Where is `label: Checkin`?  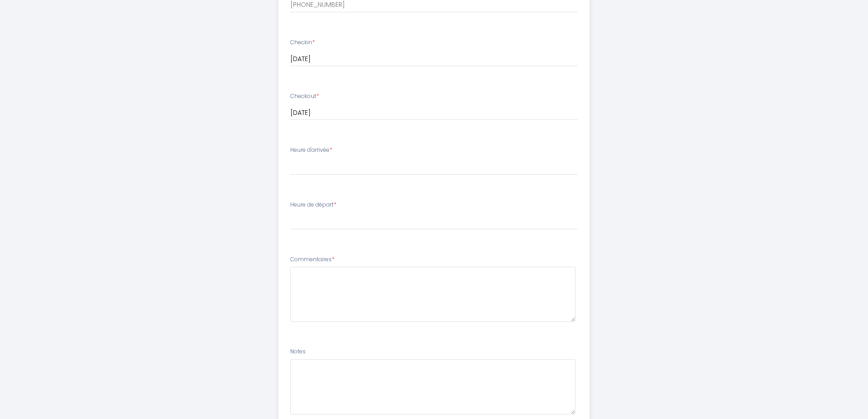
label: Checkin is located at coordinates (303, 42).